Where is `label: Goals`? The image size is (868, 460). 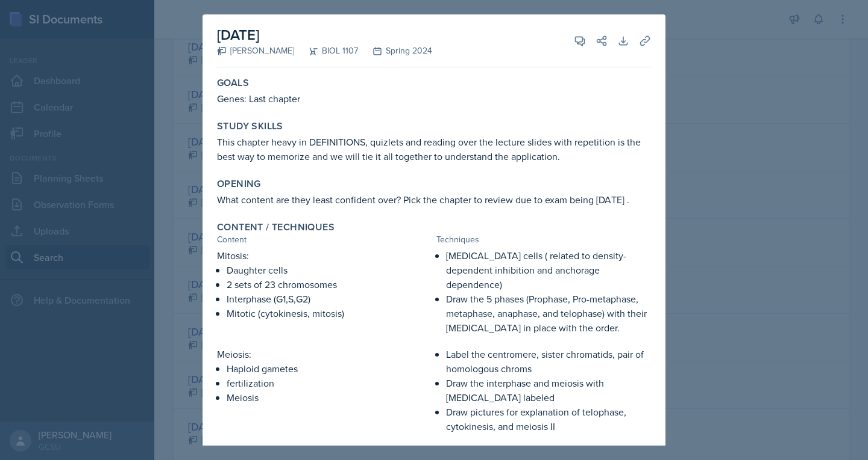 label: Goals is located at coordinates (232, 83).